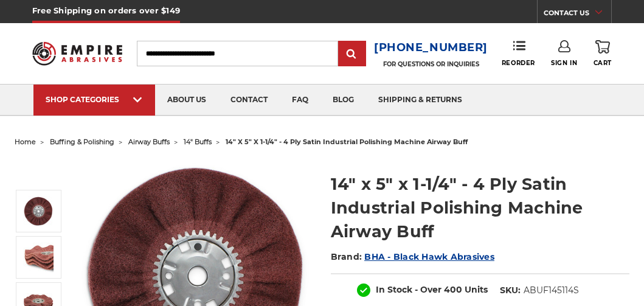 The width and height of the screenshot is (644, 306). What do you see at coordinates (603, 53) in the screenshot?
I see `a: Cart` at bounding box center [603, 53].